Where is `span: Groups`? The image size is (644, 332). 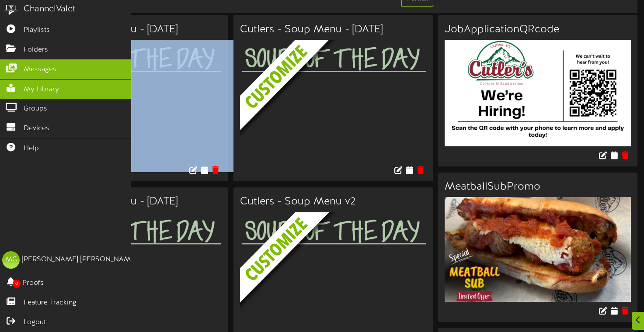
span: Groups is located at coordinates (36, 109).